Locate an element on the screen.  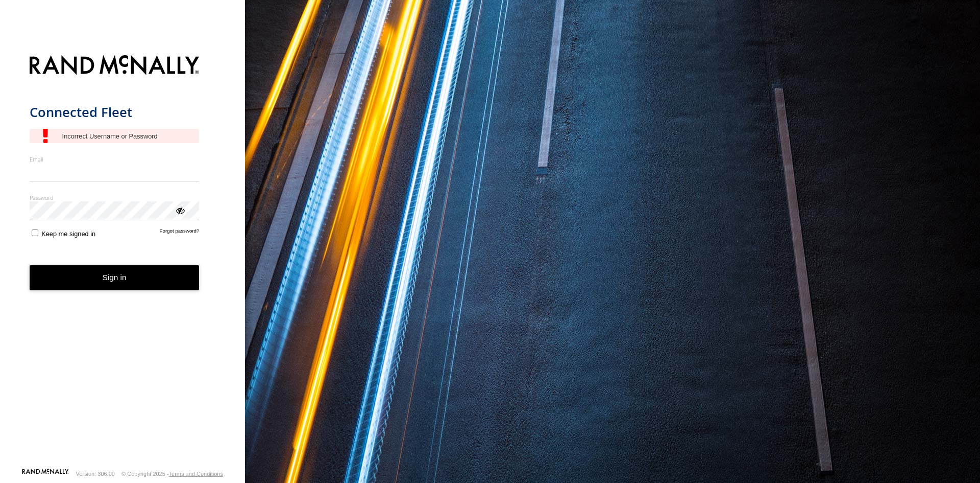
label: Email is located at coordinates (115, 159).